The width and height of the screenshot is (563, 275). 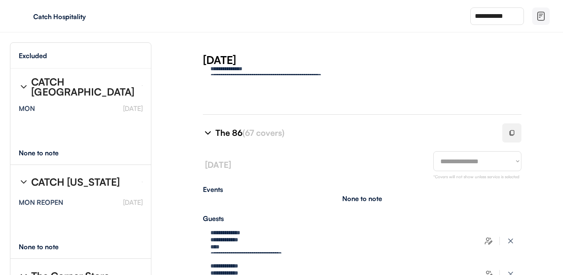 I want to click on font: *Covers will not show unless service is selected, so click(x=476, y=177).